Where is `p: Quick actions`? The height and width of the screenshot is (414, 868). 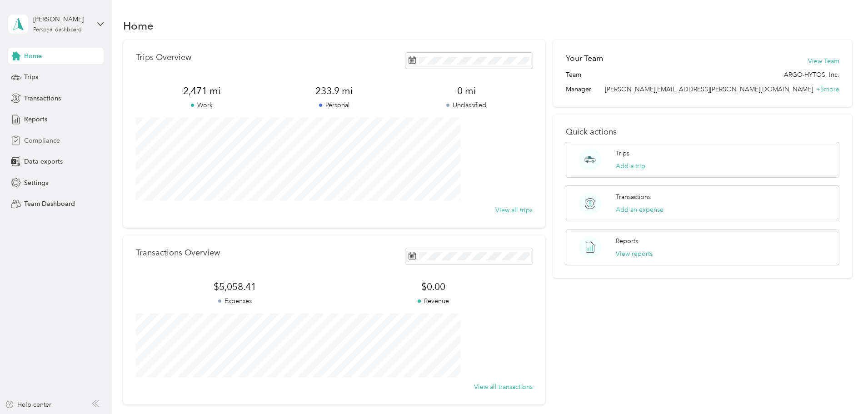
p: Quick actions is located at coordinates (703, 132).